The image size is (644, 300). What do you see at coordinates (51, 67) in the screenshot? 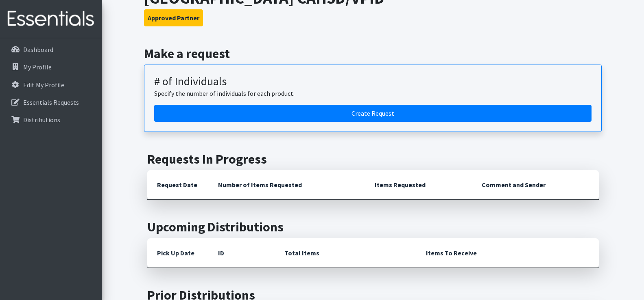
I see `a: My Profile` at bounding box center [51, 67].